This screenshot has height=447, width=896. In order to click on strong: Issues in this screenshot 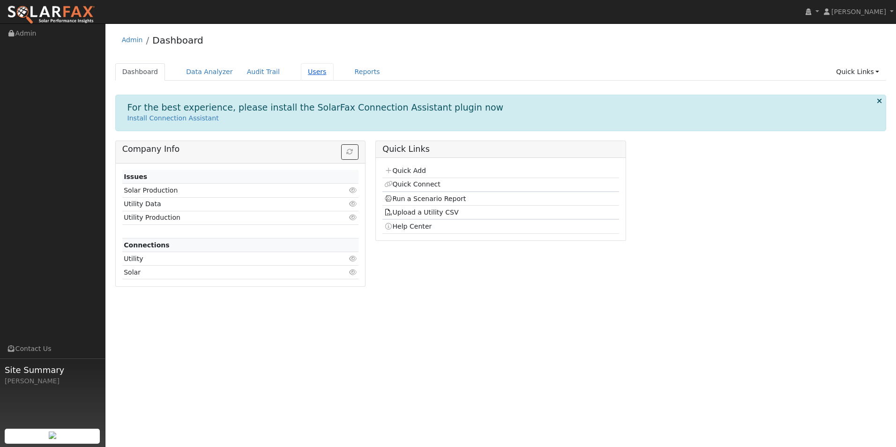, I will do `click(135, 177)`.